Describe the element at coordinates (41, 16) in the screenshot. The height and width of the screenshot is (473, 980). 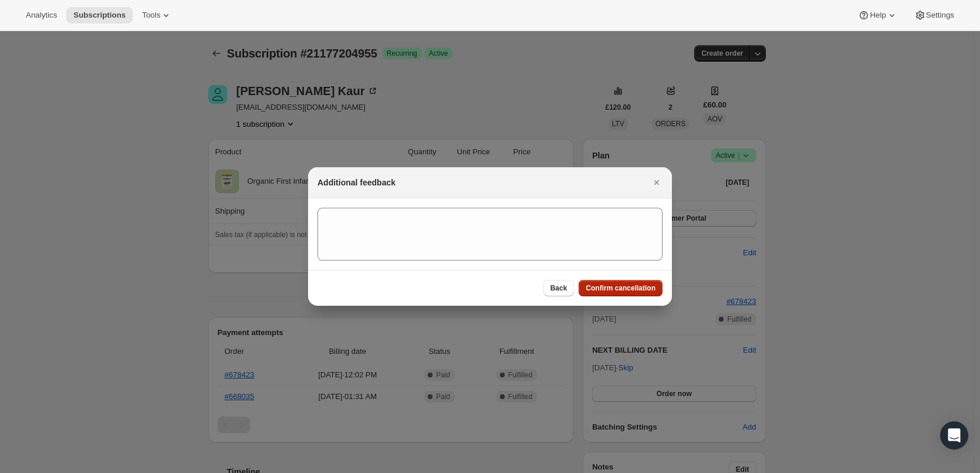
I see `button: Analytics` at that location.